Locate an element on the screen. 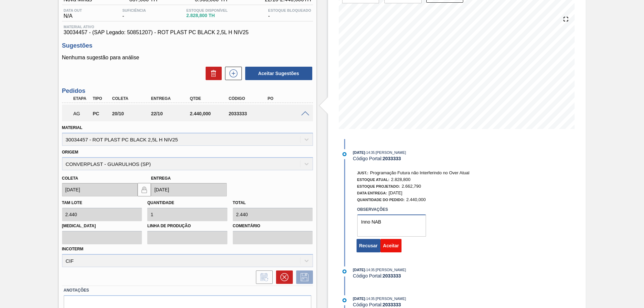 The image size is (644, 308). div: 2033333 is located at coordinates (249, 113).